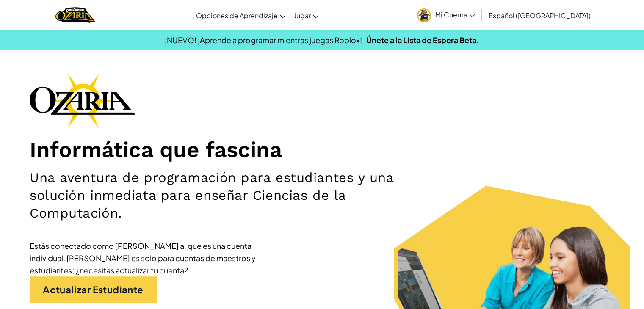 Image resolution: width=644 pixels, height=309 pixels. I want to click on a: Actualizar Estudiante, so click(93, 289).